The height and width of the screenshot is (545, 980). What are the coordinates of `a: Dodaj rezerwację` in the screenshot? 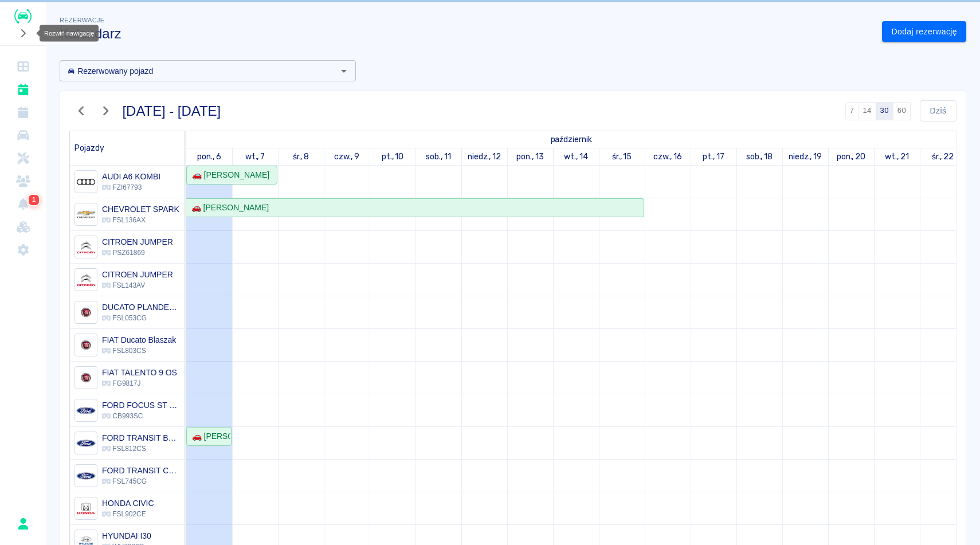 It's located at (924, 32).